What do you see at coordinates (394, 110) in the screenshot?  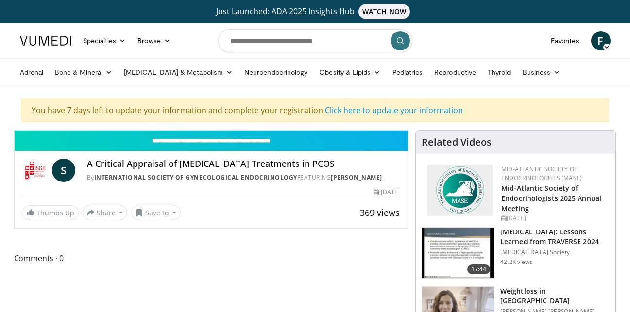 I see `a: Click here to update your information` at bounding box center [394, 110].